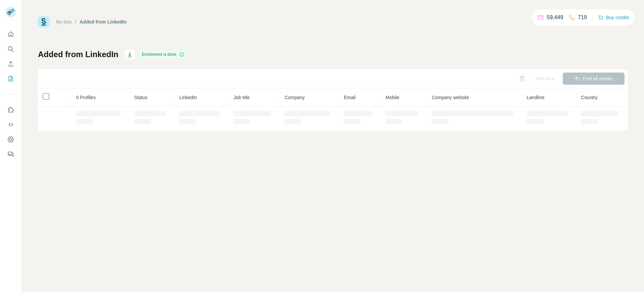  Describe the element at coordinates (589, 98) in the screenshot. I see `span: Country` at that location.